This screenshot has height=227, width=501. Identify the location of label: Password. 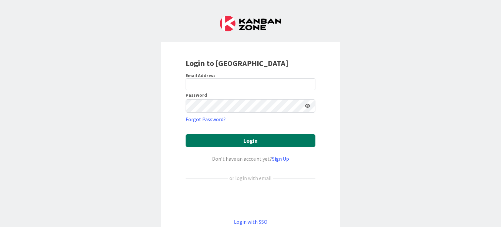
(196, 95).